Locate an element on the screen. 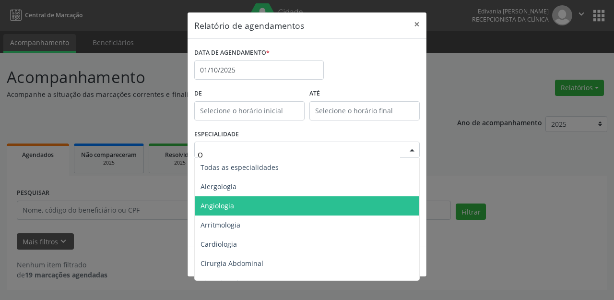 The image size is (614, 300). span: Arritmologia is located at coordinates (220, 225).